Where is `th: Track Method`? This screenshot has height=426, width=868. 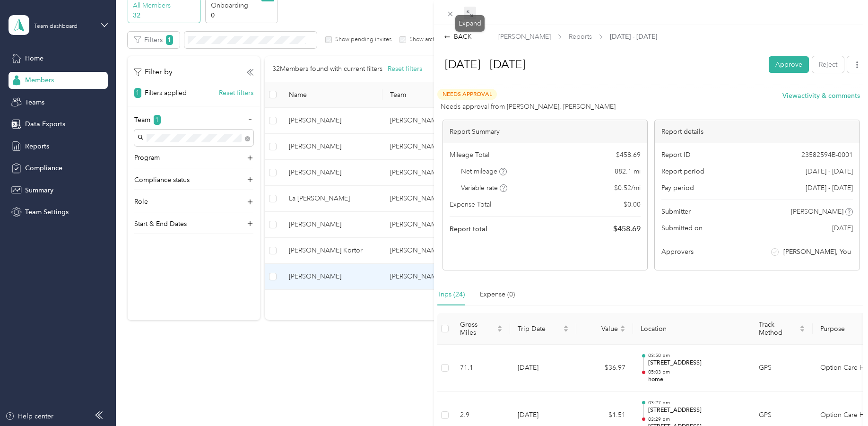
th: Track Method is located at coordinates (782, 328).